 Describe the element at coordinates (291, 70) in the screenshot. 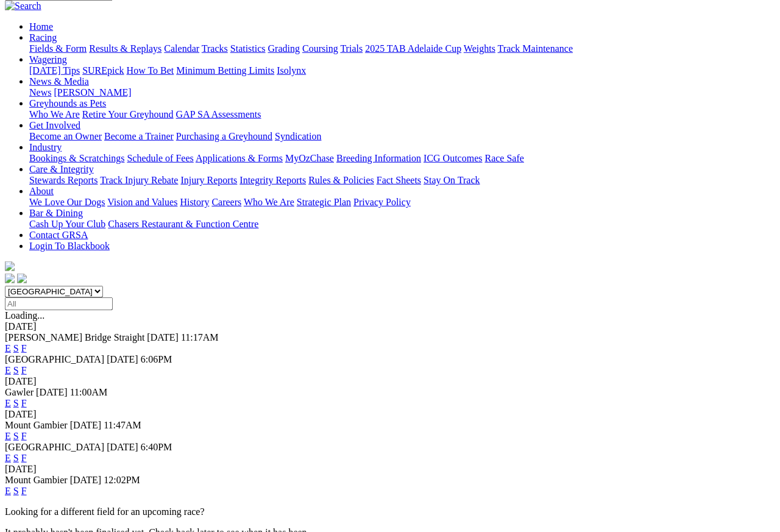

I see `a: Isolynx` at that location.